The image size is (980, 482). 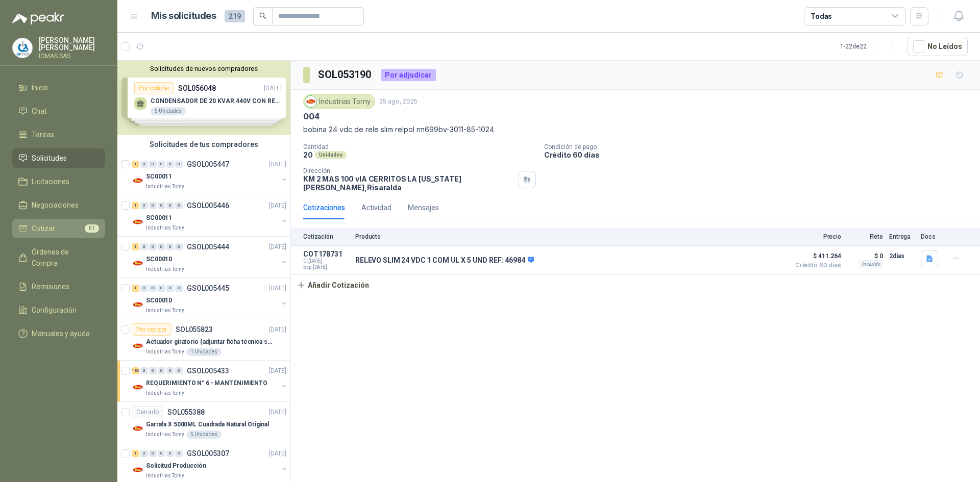 What do you see at coordinates (308, 155) in the screenshot?
I see `p: 20` at bounding box center [308, 155].